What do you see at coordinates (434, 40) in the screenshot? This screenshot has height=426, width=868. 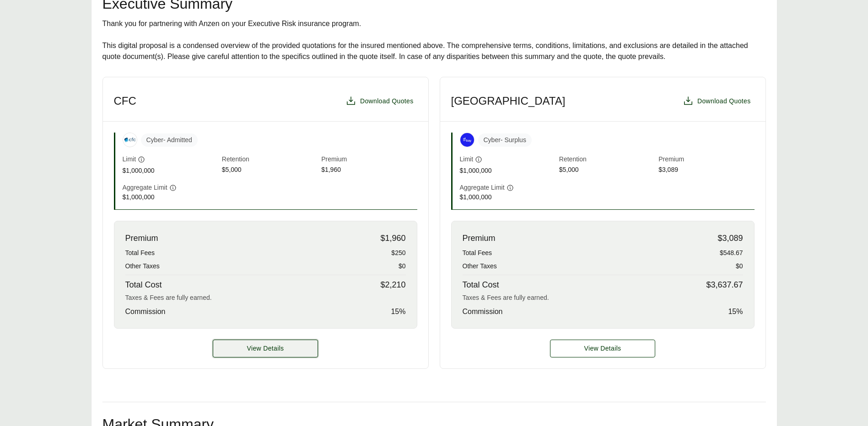 I see `div: Thank you for partnering with Anzen on your Executive Risk insurance program. This digital propos...` at bounding box center [434, 40].